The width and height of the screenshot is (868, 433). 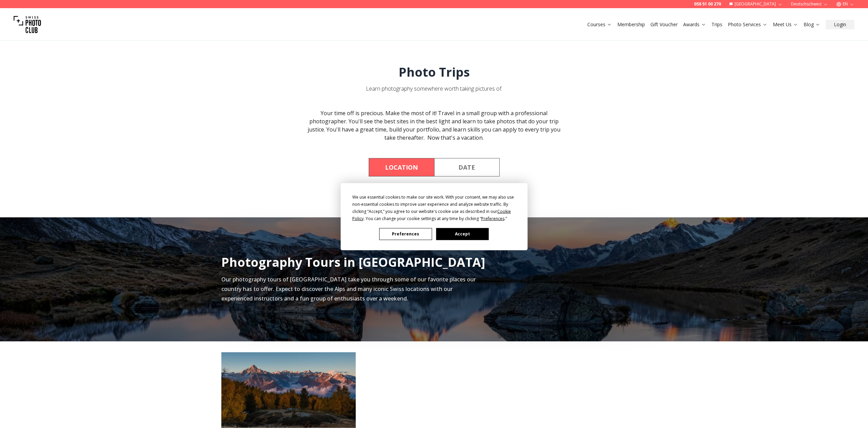 I want to click on button: Accept, so click(x=462, y=234).